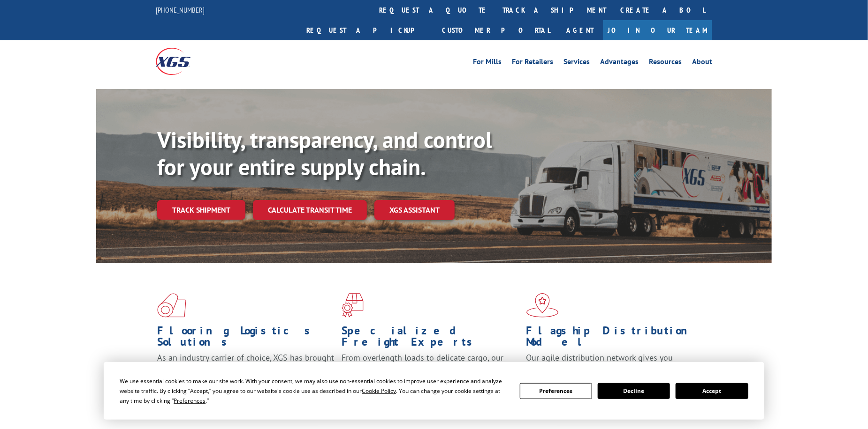 The height and width of the screenshot is (429, 868). What do you see at coordinates (712, 391) in the screenshot?
I see `button: Accept` at bounding box center [712, 391].